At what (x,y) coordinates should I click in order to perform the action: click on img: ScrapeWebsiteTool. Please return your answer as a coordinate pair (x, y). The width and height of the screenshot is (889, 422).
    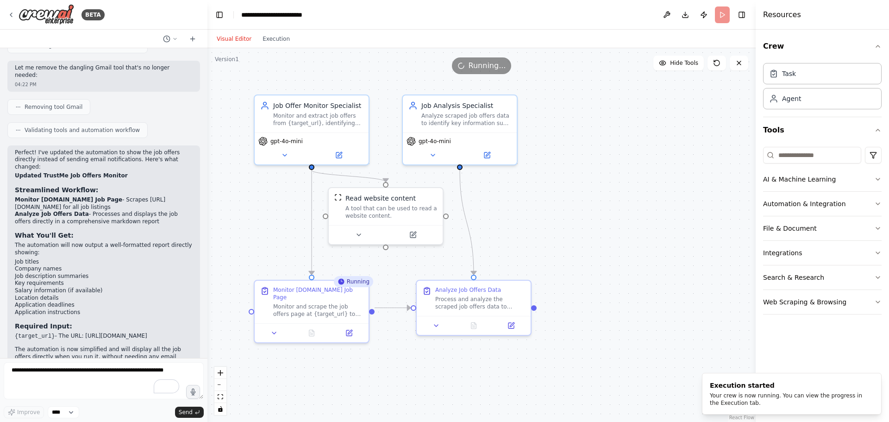
    Looking at the image, I should click on (338, 197).